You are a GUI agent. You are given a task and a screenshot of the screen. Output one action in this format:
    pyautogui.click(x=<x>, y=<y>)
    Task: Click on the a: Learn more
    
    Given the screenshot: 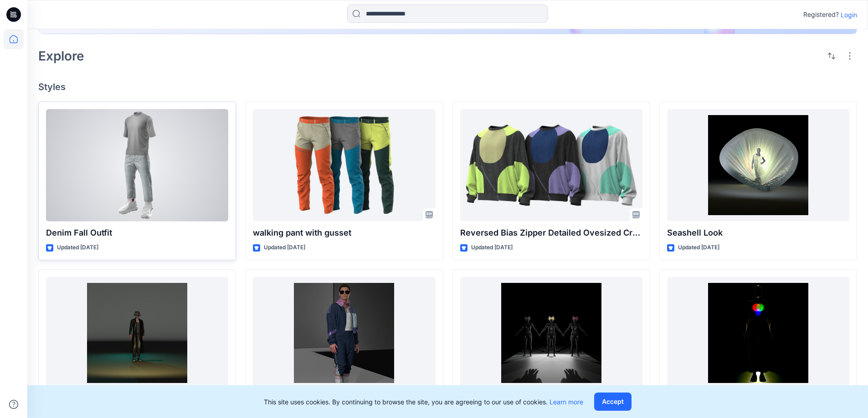 What is the action you would take?
    pyautogui.click(x=566, y=402)
    